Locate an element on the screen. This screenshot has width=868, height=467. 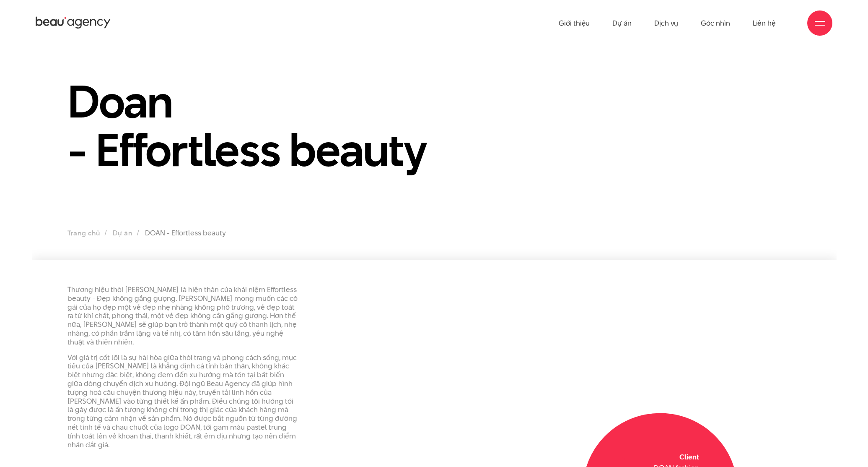
b: Client is located at coordinates (665, 458).